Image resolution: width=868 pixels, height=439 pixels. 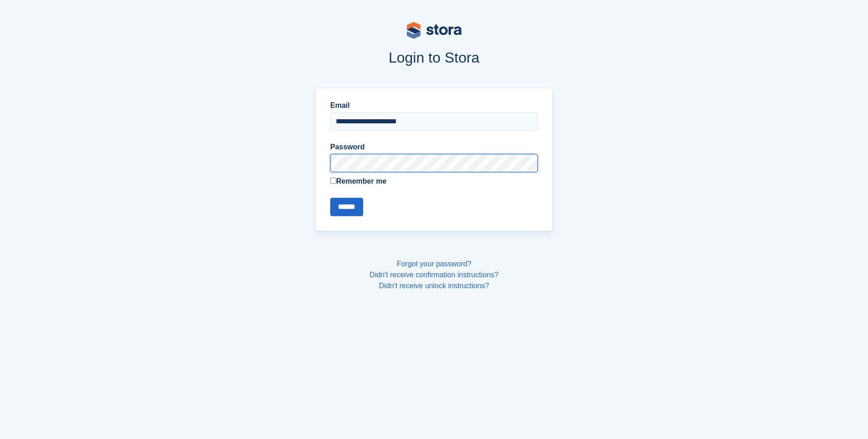 What do you see at coordinates (434, 181) in the screenshot?
I see `label: Remember me` at bounding box center [434, 181].